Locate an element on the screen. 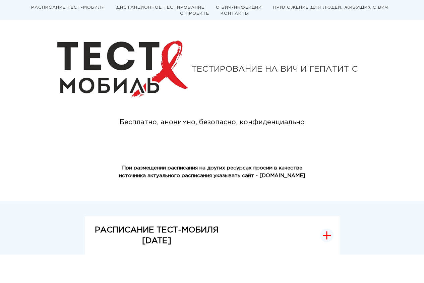  strong: РАСПИСАНИЕ ТЕСТ-МОБИЛЯ is located at coordinates (157, 230).